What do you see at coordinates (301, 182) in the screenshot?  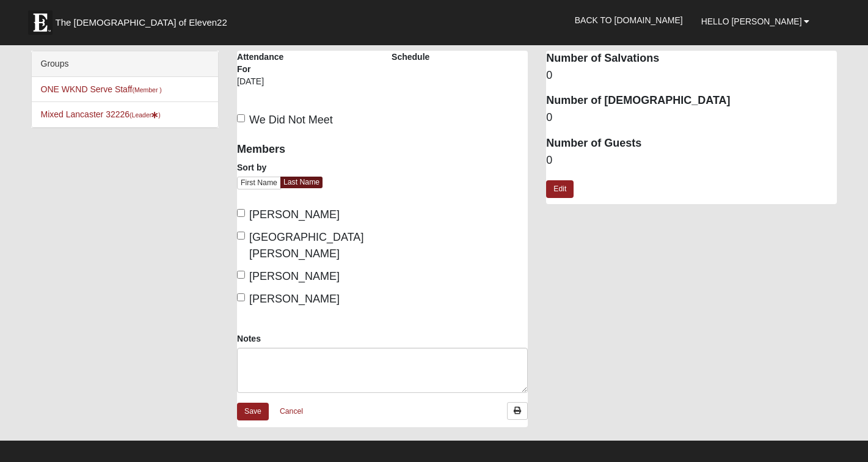 I see `a: Last Name` at bounding box center [301, 182].